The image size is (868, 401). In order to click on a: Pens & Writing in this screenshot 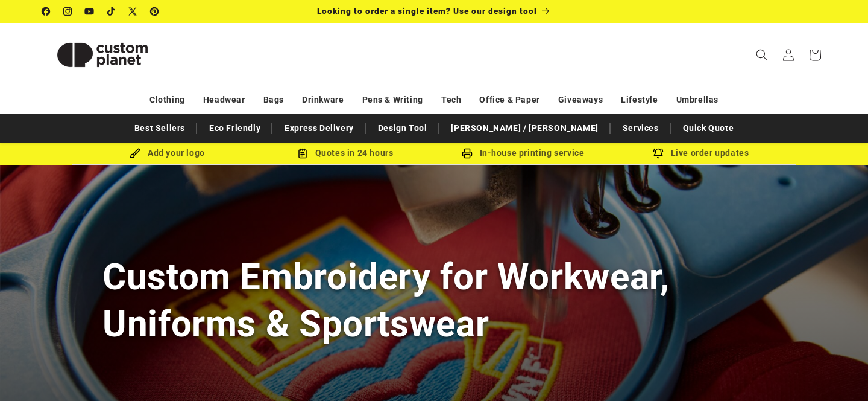, I will do `click(392, 100)`.